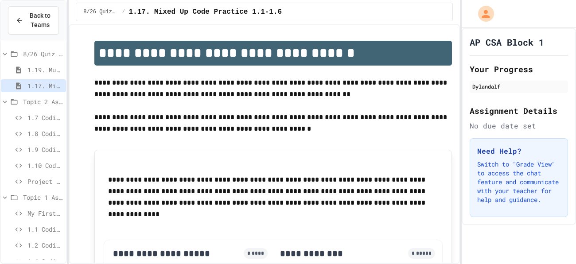 Image resolution: width=576 pixels, height=264 pixels. I want to click on p: Switch to "Grade View" to access the chat feature and communicate with your teacher for help and ..., so click(519, 182).